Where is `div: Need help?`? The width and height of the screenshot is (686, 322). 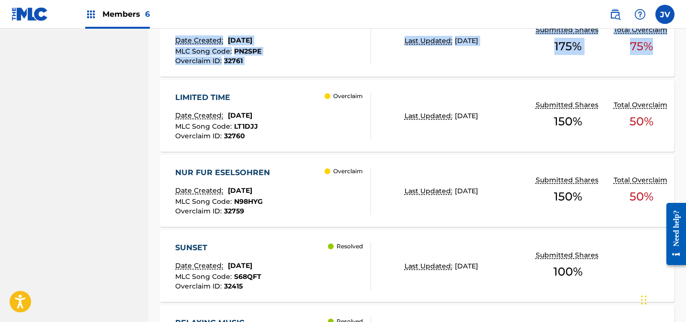 div: Need help? is located at coordinates (17, 33).